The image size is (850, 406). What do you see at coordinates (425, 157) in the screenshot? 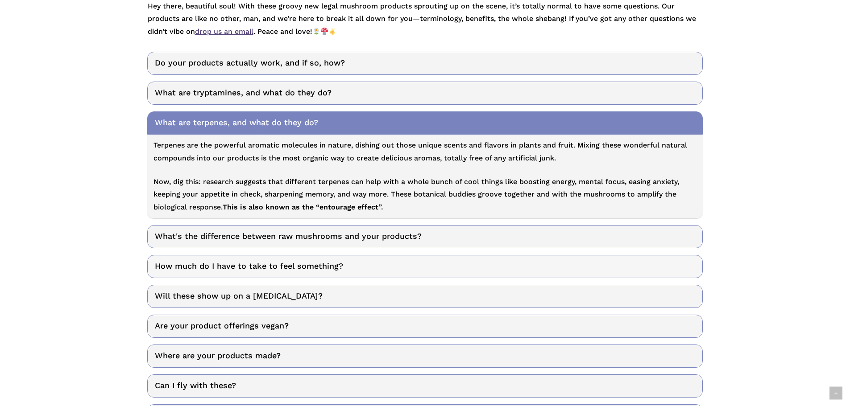
I see `p: Terpenes are the powerful aromatic molecules in nature, dishing out those unique scents and flavo...` at bounding box center [425, 157].